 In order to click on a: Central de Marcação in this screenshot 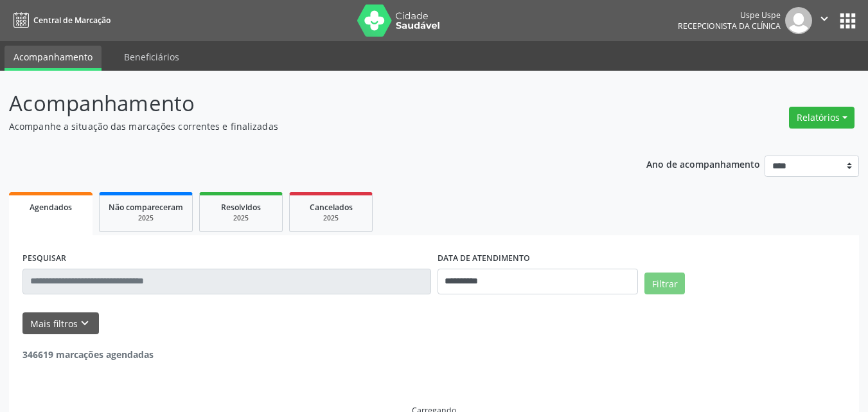, I will do `click(59, 20)`.